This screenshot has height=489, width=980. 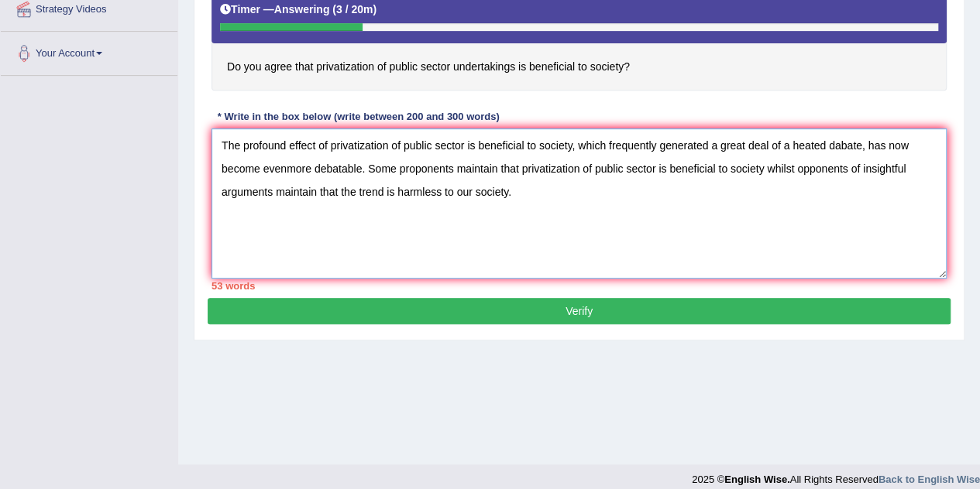 I want to click on strong: Back to English Wise, so click(x=928, y=479).